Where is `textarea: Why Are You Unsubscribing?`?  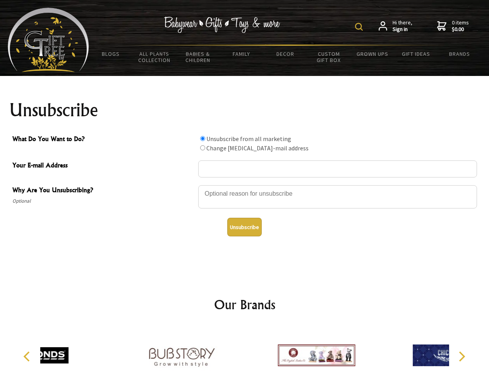
textarea: Why Are You Unsubscribing? is located at coordinates (338, 197).